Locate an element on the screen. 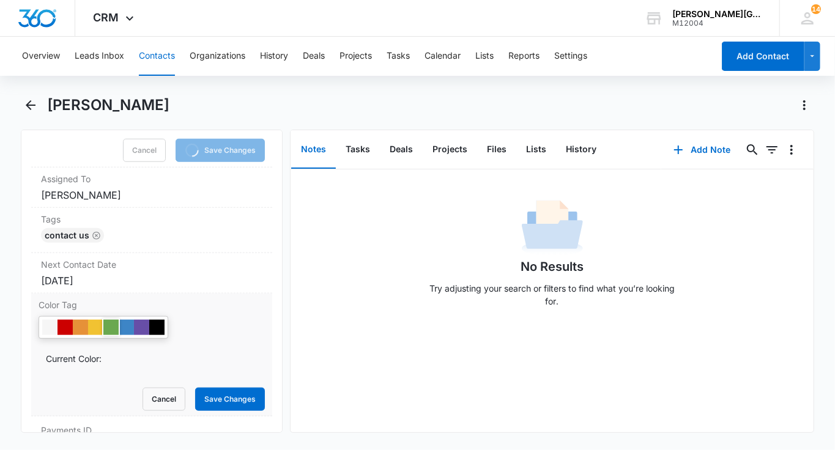 The image size is (835, 450). button: Save Changes is located at coordinates (230, 399).